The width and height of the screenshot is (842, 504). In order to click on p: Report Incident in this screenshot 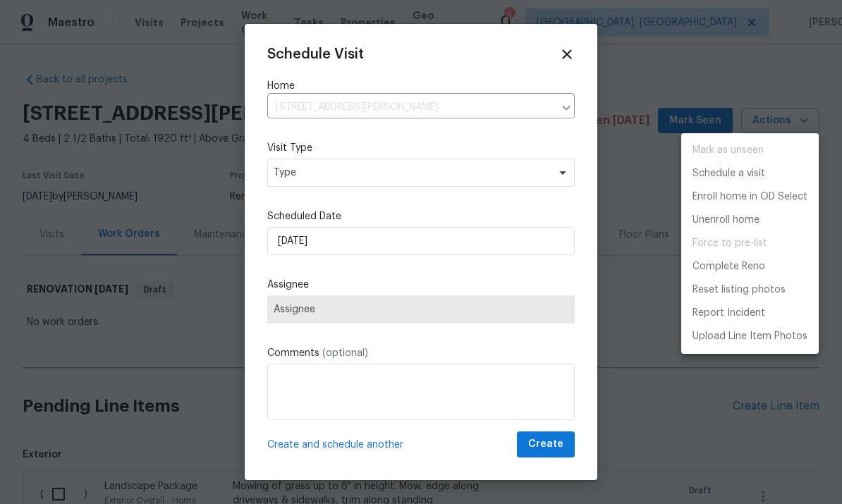, I will do `click(729, 313)`.